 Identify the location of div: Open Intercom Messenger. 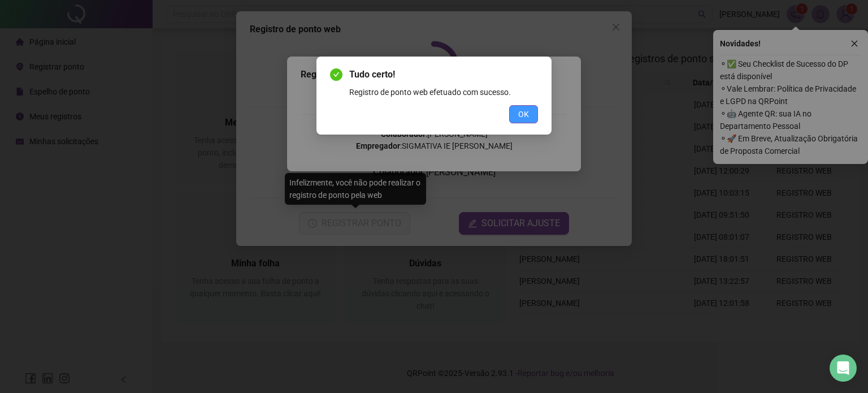
(843, 368).